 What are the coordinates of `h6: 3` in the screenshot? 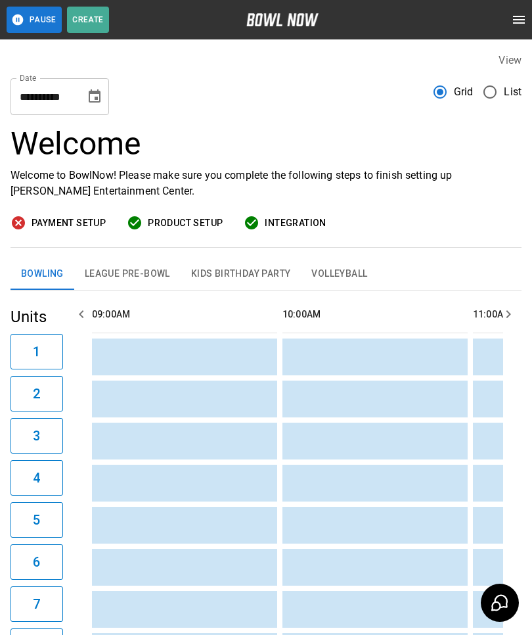 It's located at (36, 436).